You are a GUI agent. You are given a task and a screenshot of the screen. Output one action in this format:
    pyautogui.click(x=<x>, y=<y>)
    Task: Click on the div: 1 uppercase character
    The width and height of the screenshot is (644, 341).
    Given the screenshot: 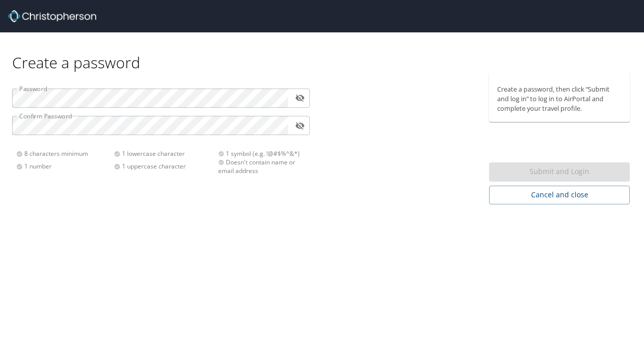 What is the action you would take?
    pyautogui.click(x=163, y=166)
    